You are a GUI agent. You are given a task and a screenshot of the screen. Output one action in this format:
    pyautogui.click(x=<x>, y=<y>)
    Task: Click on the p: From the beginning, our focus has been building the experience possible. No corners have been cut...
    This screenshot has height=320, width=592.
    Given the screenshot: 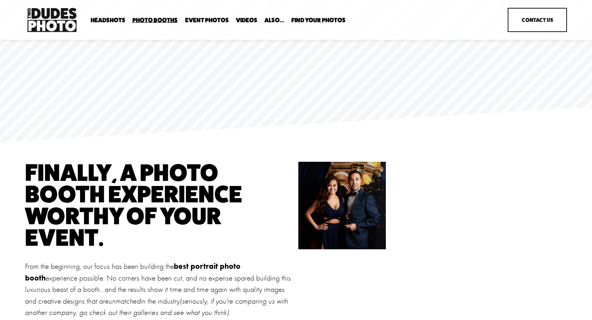 What is the action you would take?
    pyautogui.click(x=159, y=289)
    